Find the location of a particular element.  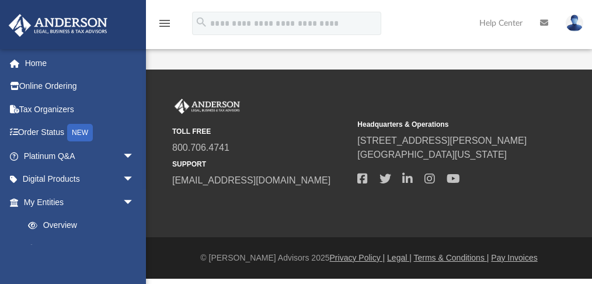

small: TOLL FREE is located at coordinates (260, 131).